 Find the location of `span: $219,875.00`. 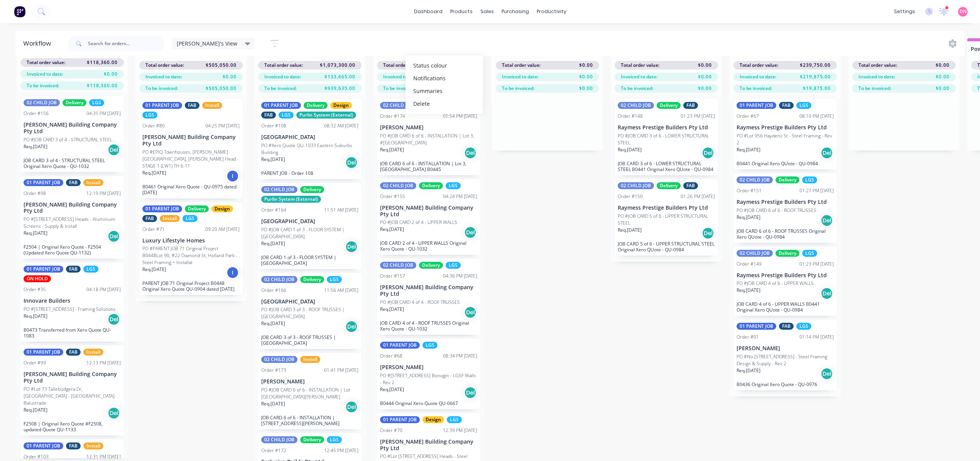

span: $219,875.00 is located at coordinates (815, 77).